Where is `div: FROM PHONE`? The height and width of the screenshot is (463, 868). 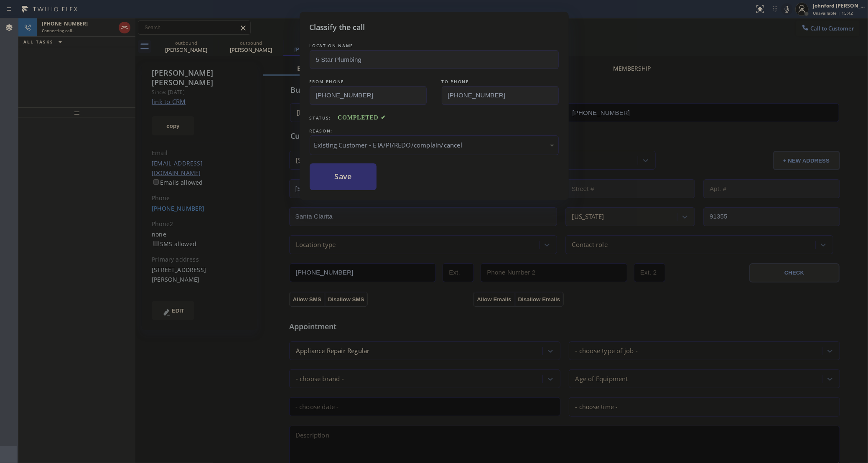 div: FROM PHONE is located at coordinates (368, 82).